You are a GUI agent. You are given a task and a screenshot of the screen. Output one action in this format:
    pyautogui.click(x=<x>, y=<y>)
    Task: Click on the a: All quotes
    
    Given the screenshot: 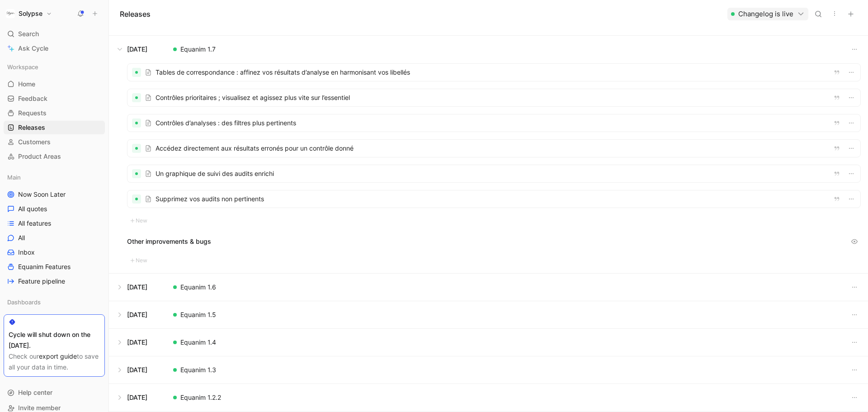 What is the action you would take?
    pyautogui.click(x=54, y=209)
    